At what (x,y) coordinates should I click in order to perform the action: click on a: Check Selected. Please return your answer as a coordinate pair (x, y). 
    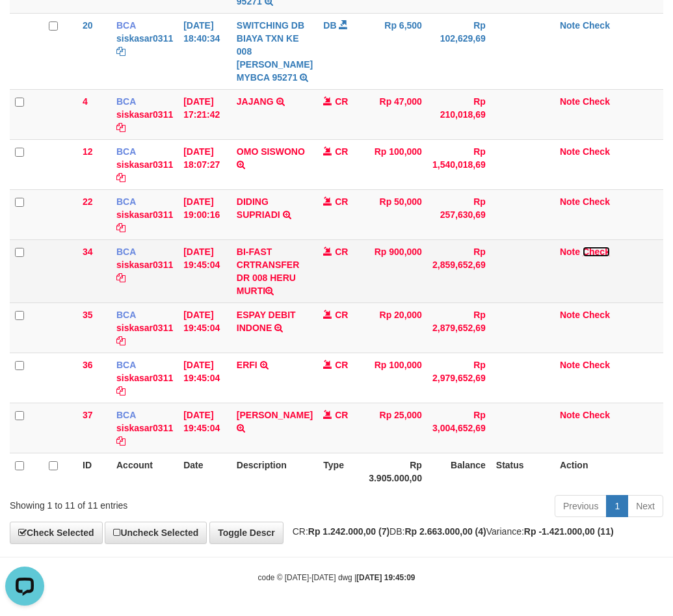
    Looking at the image, I should click on (56, 533).